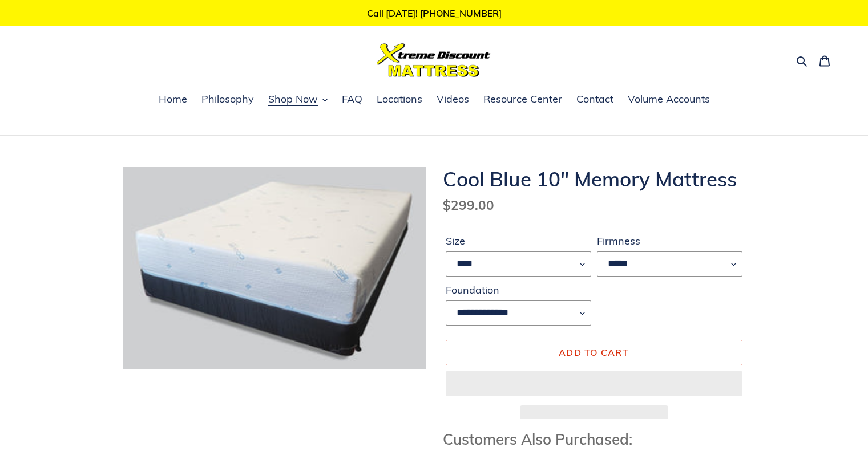  What do you see at coordinates (669, 241) in the screenshot?
I see `label: Firmness` at bounding box center [669, 241].